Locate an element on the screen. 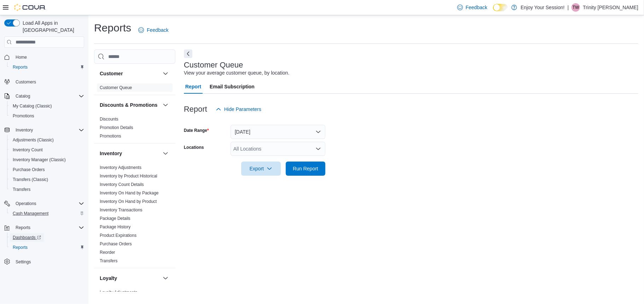  button: Cash Management is located at coordinates (47, 213).